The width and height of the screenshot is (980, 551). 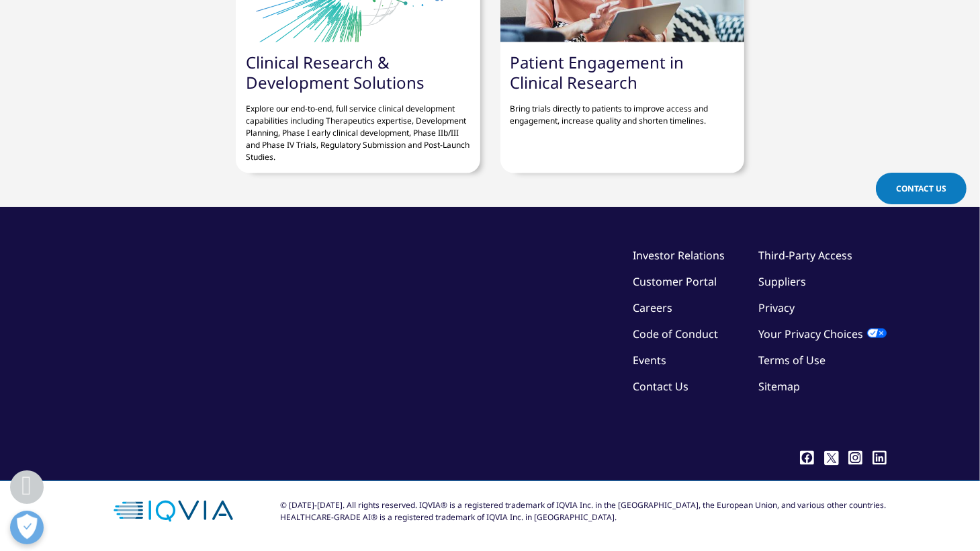 I want to click on span: Contact Us, so click(x=921, y=189).